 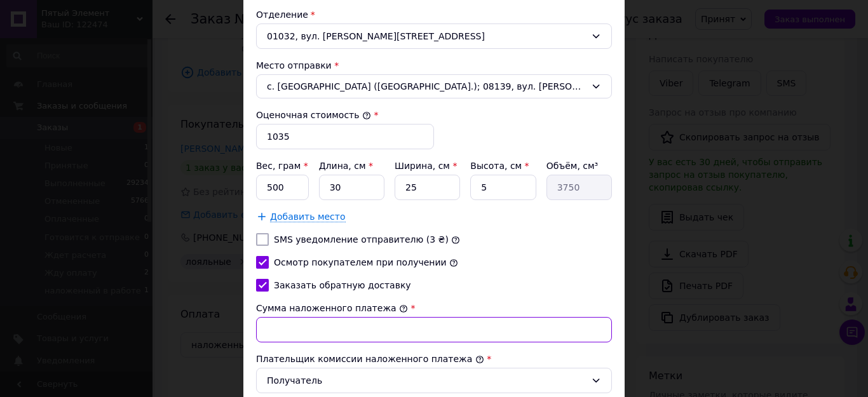 I want to click on label: SMS уведомление отправителю (3 ₴), so click(x=361, y=239).